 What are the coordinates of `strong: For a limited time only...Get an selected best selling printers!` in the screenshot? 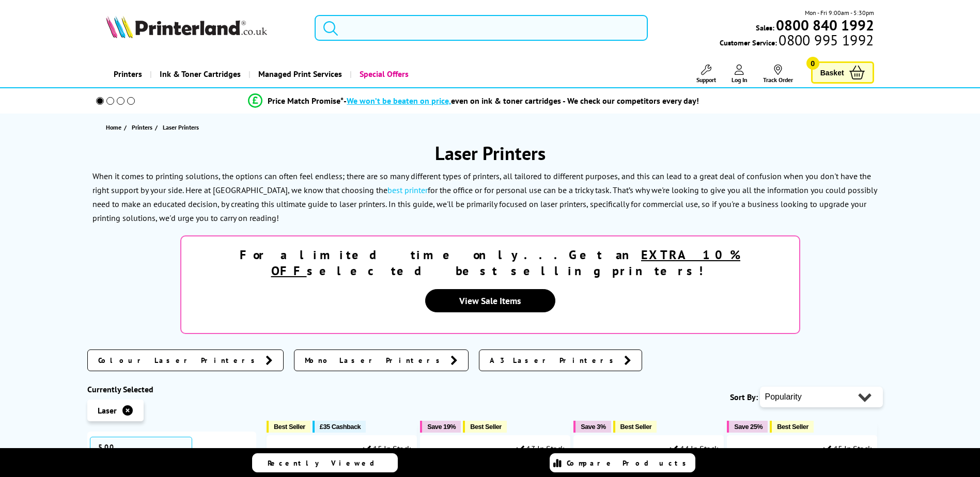 It's located at (490, 263).